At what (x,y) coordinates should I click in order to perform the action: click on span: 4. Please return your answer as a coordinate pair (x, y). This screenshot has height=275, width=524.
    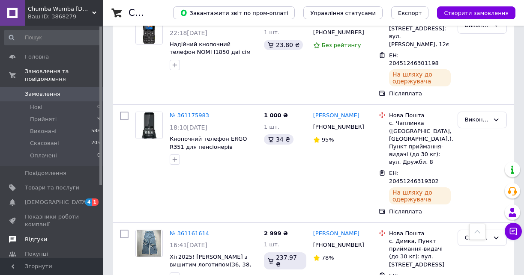
    Looking at the image, I should click on (89, 202).